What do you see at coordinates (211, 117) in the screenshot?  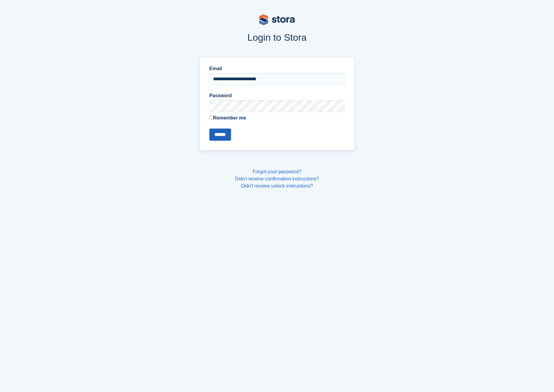 I see `input: Remember me` at bounding box center [211, 117].